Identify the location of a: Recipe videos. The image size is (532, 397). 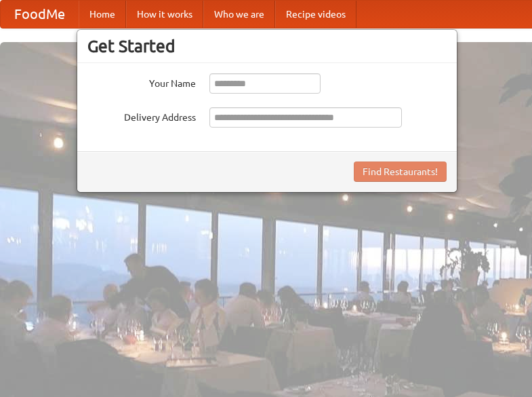
(316, 14).